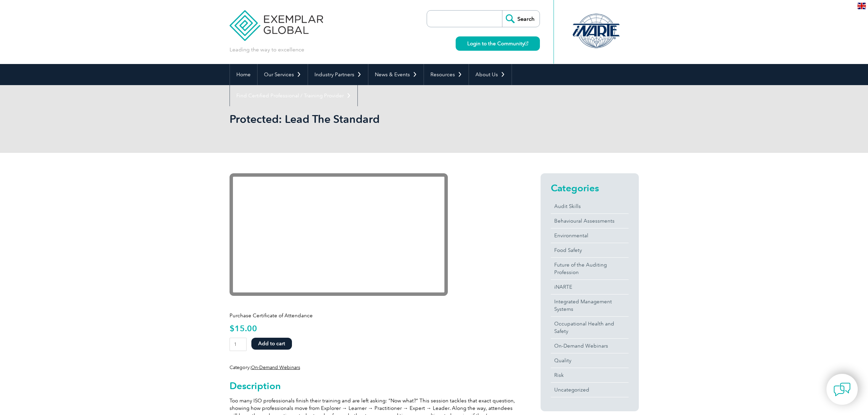 The image size is (868, 415). I want to click on a: Home, so click(243, 75).